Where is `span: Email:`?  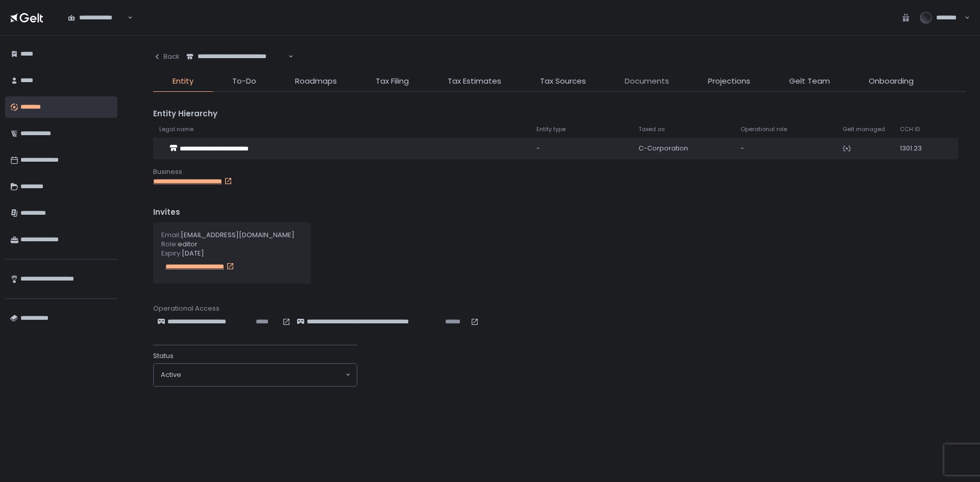 span: Email: is located at coordinates (171, 235).